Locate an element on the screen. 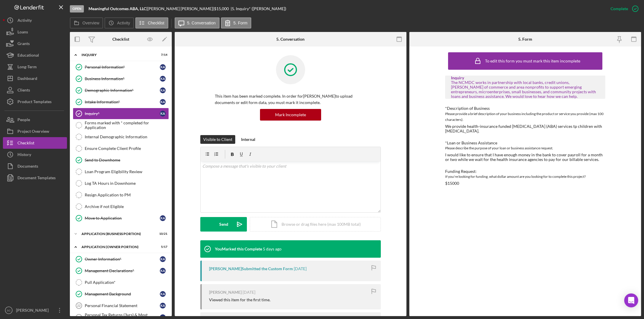  button: Product Templates is located at coordinates (35, 102).